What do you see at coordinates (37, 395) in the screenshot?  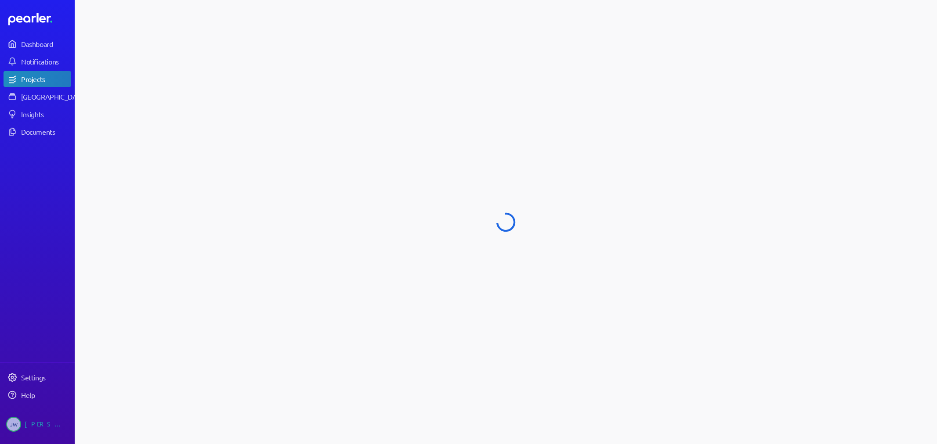 I see `a: Help` at bounding box center [37, 395].